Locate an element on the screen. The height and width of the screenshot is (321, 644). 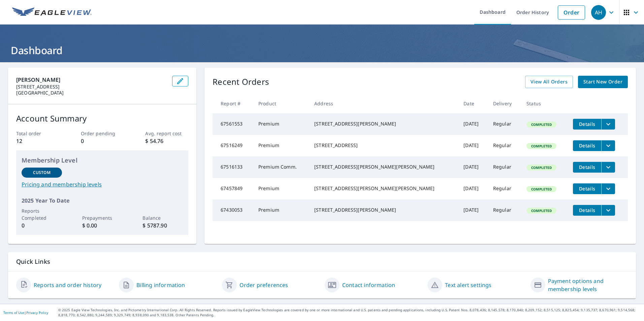
p: © 2025 Eagle View Technologies, Inc. and Pictometry International Corp. All Rights Reserved. Repo... is located at coordinates (349, 312).